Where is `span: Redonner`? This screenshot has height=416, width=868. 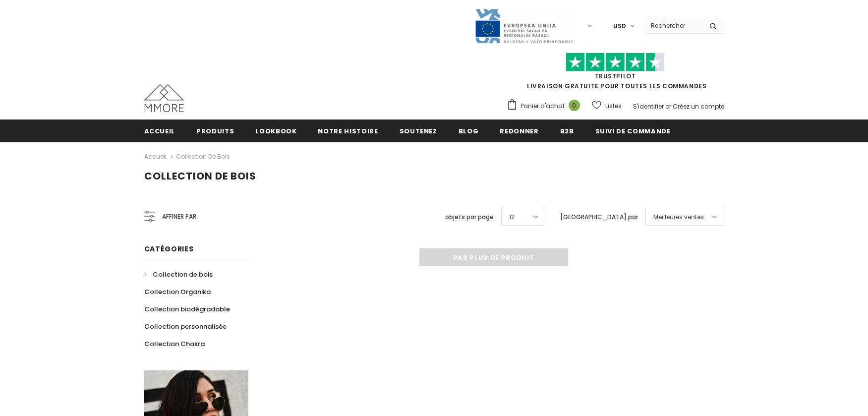 span: Redonner is located at coordinates (520, 131).